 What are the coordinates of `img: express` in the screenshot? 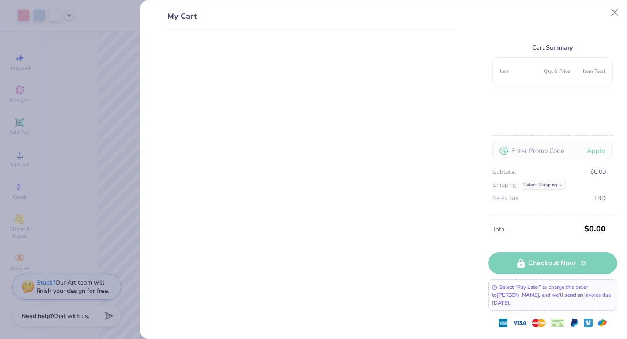 It's located at (503, 323).